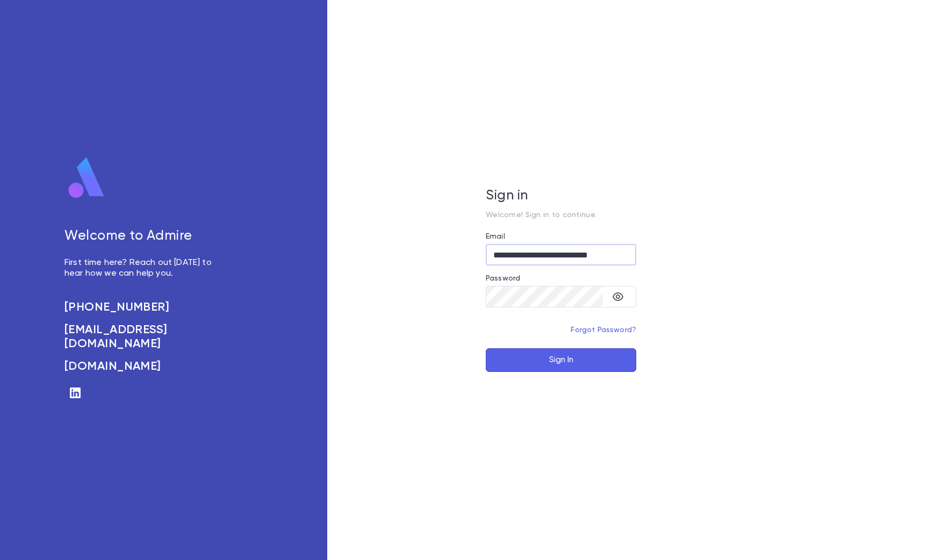  I want to click on label: Password, so click(502, 278).